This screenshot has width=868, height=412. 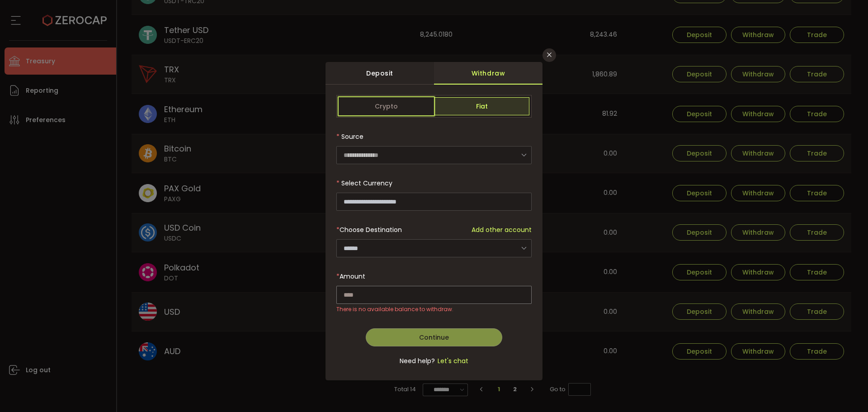 What do you see at coordinates (417, 361) in the screenshot?
I see `span: Need help?` at bounding box center [417, 361].